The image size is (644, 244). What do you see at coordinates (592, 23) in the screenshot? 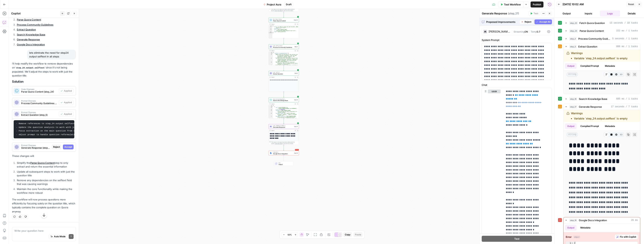
I see `span: Fetch Quora Question` at bounding box center [592, 23].